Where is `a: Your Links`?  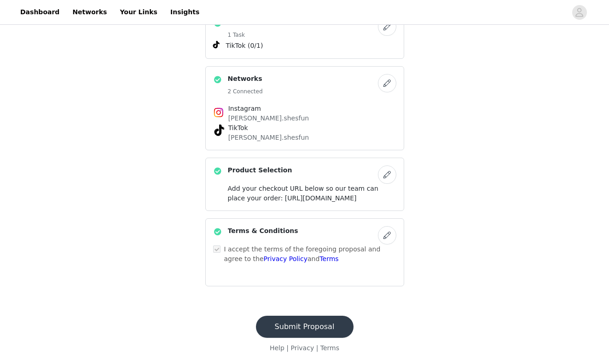 a: Your Links is located at coordinates (139, 12).